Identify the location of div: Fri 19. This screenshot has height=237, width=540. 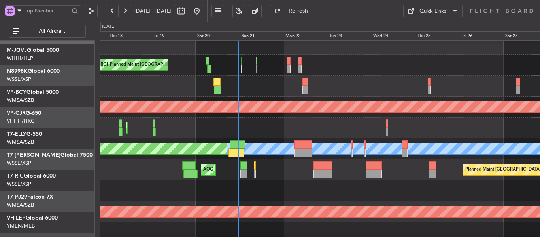
(174, 36).